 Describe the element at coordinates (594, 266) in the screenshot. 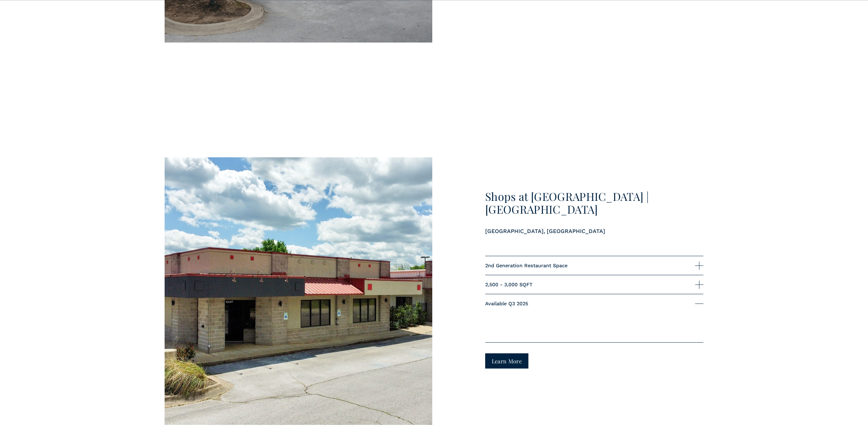

I see `button: 2nd Generation Restaurant Space` at that location.